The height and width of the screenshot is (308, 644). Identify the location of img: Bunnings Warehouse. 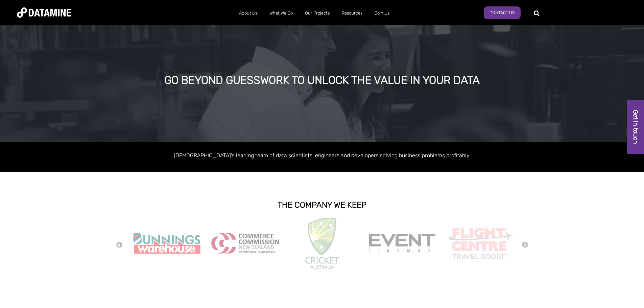
(167, 243).